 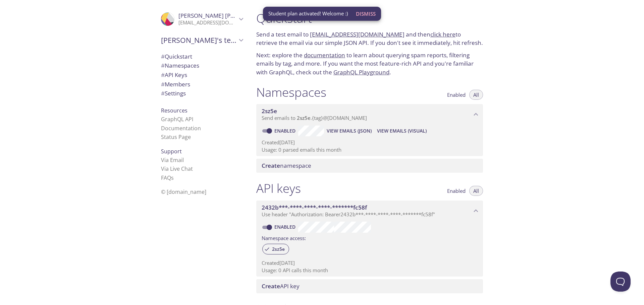 I want to click on span: View Emails (Visual), so click(x=402, y=131).